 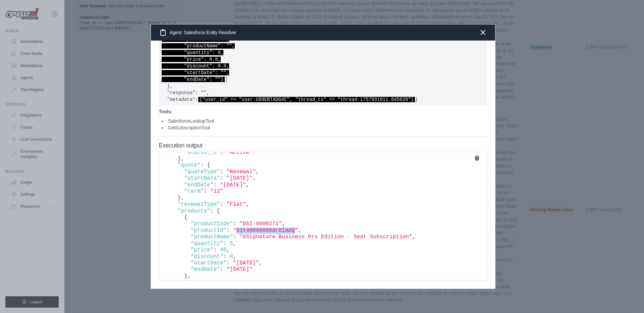 What do you see at coordinates (231, 257) in the screenshot?
I see `span: 0` at bounding box center [231, 257].